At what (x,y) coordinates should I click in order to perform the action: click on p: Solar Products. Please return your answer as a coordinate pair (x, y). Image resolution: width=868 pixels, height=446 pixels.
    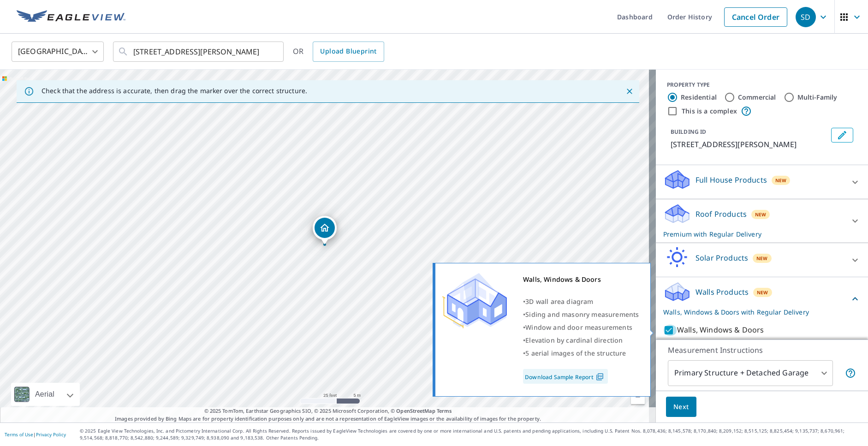
    Looking at the image, I should click on (722, 258).